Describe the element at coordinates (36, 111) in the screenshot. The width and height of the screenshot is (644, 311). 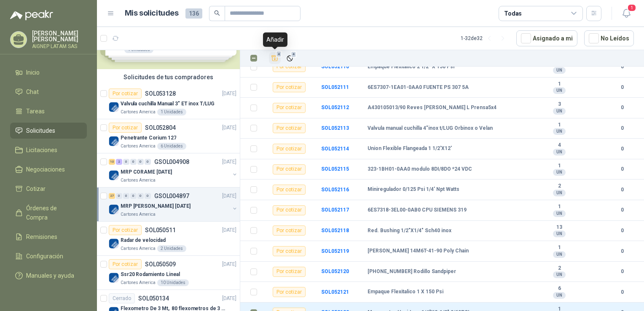
I see `span: Tareas` at that location.